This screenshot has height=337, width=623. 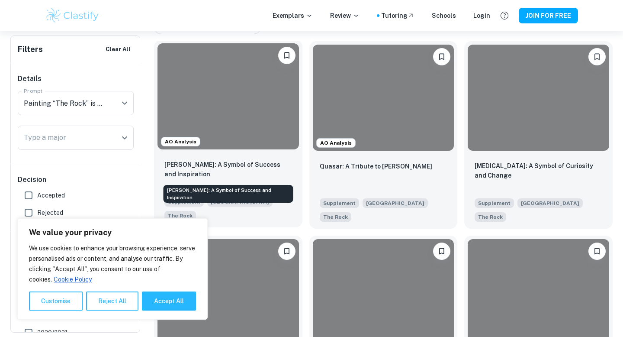 What do you see at coordinates (76, 180) in the screenshot?
I see `h6: Decision` at bounding box center [76, 180].